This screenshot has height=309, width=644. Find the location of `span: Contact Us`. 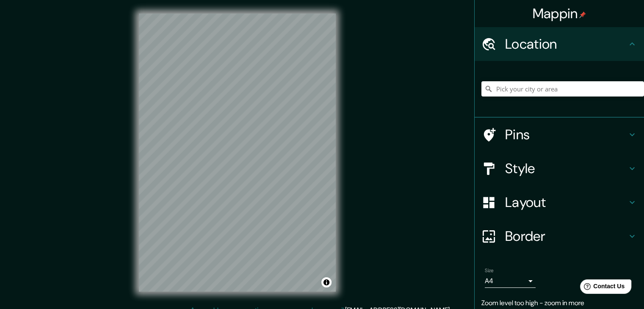

span: Contact Us is located at coordinates (40, 10).